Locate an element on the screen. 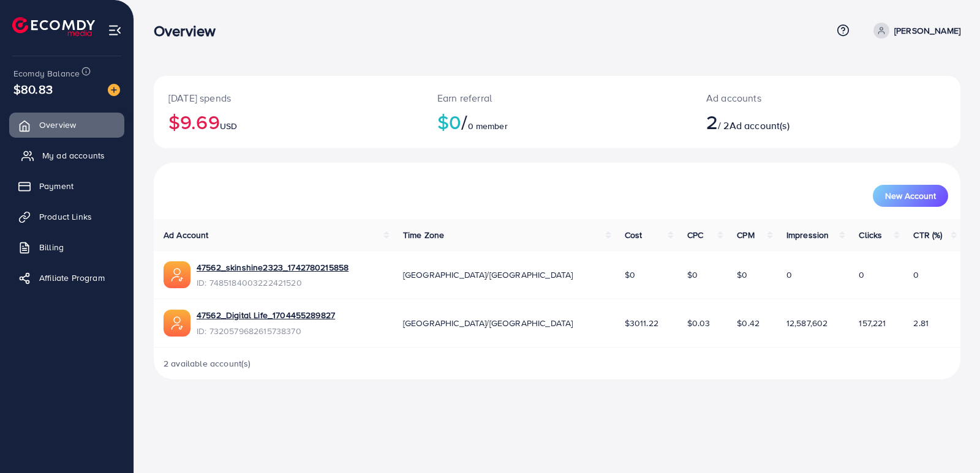 Image resolution: width=980 pixels, height=473 pixels. span: 12,587,602 is located at coordinates (808, 323).